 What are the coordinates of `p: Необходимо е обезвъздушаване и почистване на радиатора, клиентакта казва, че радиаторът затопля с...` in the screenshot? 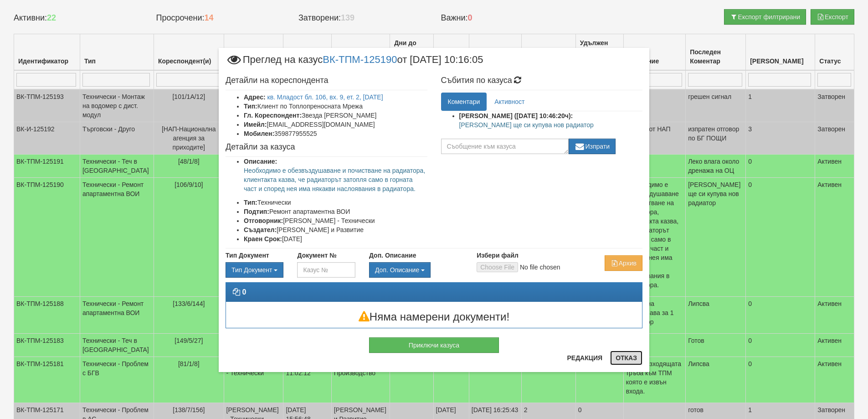 It's located at (335, 180).